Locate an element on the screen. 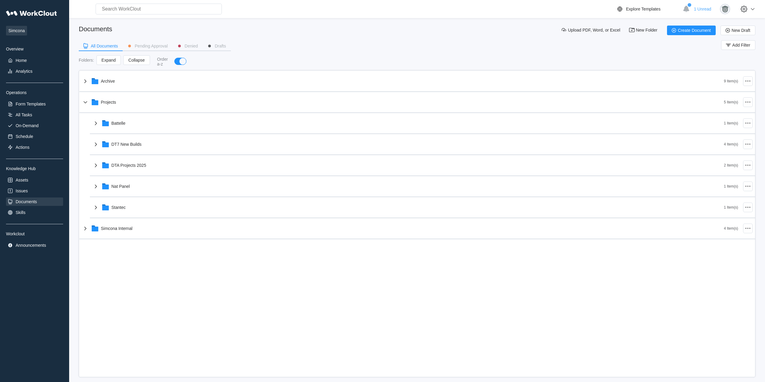 The image size is (765, 382). input: Search WorkClout is located at coordinates (159, 9).